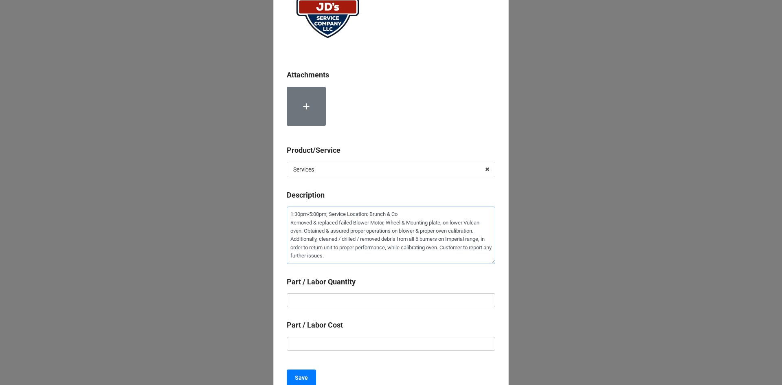  What do you see at coordinates (301, 378) in the screenshot?
I see `b: Save` at bounding box center [301, 378].